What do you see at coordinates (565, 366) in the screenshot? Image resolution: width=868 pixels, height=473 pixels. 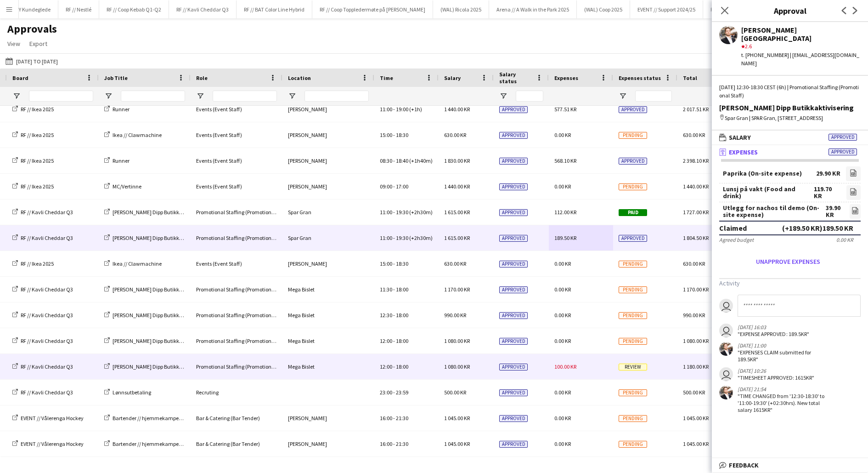 I see `span: 100.00 KR` at bounding box center [565, 366].